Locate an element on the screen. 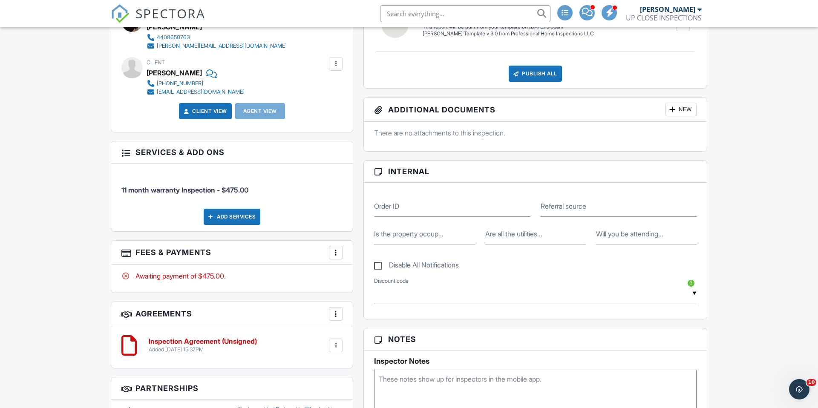 The height and width of the screenshot is (408, 818). li: Service: 11 month warranty Inspection is located at coordinates (232, 186).